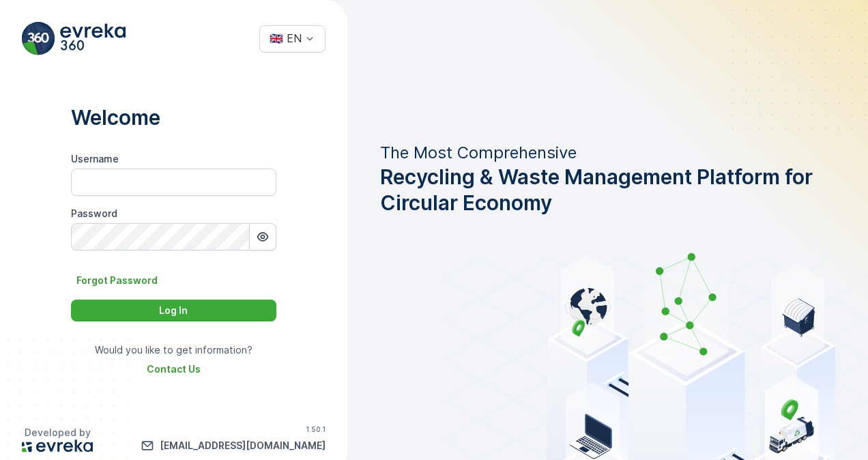 This screenshot has width=868, height=460. What do you see at coordinates (173, 351) in the screenshot?
I see `p: Would you like to get information?` at bounding box center [173, 351].